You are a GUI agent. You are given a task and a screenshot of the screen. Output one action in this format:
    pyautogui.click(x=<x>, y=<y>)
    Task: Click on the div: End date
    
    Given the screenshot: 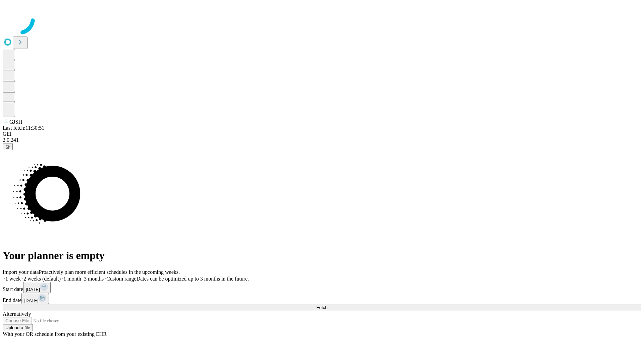 What is the action you would take?
    pyautogui.click(x=322, y=299)
    